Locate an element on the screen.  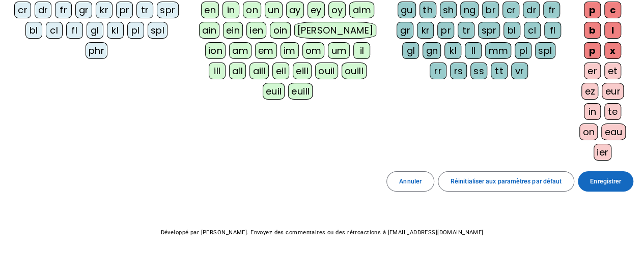
button: Annuler is located at coordinates (410, 182).